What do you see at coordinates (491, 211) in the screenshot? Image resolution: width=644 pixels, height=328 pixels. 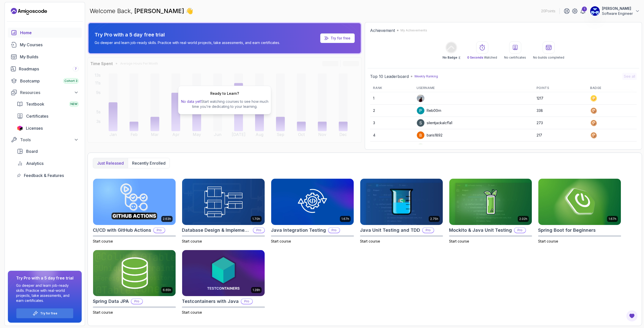 I see `a: Mockito & Java Unit Testing card2.02hMockito & Java Unit TestingProStart course` at bounding box center [491, 211].